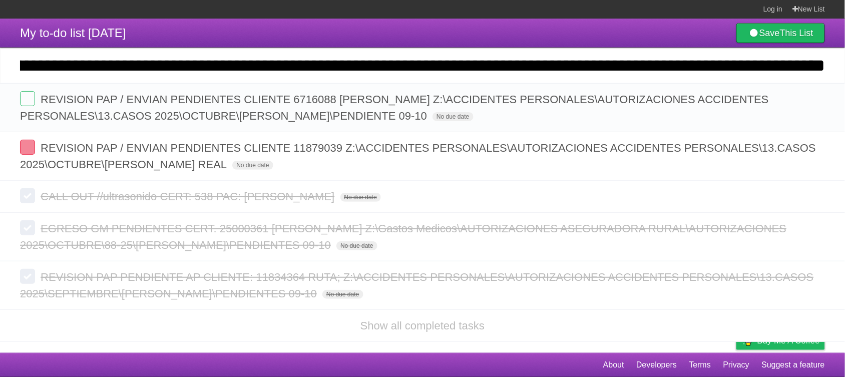 The height and width of the screenshot is (377, 845). What do you see at coordinates (656, 365) in the screenshot?
I see `a: Developers` at bounding box center [656, 365].